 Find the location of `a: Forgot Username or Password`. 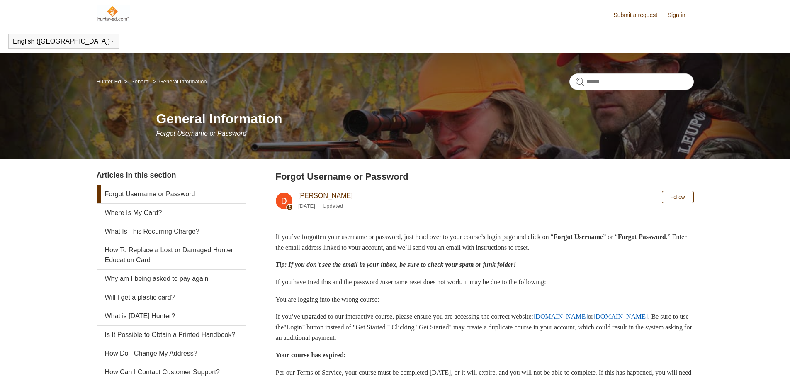

a: Forgot Username or Password is located at coordinates (171, 194).